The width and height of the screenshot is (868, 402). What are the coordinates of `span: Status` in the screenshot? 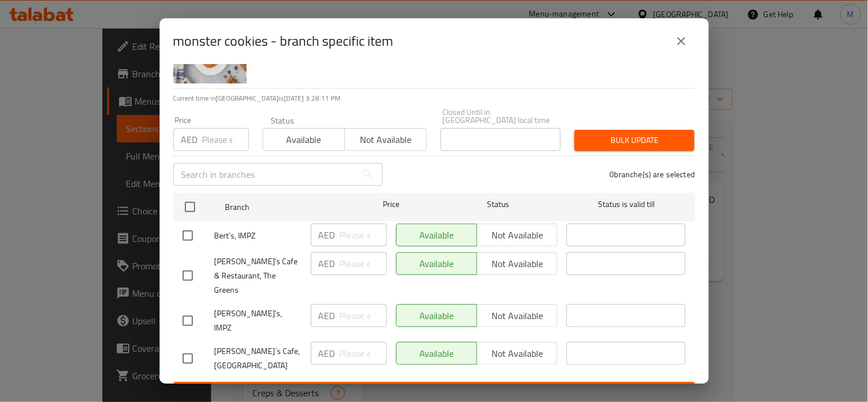 It's located at (498, 205).